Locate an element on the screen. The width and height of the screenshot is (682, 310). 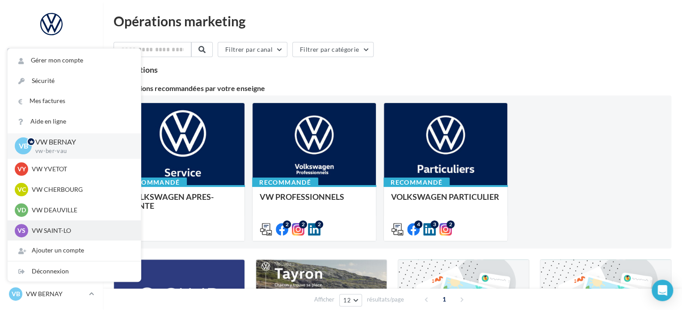
div: Opérations marketing is located at coordinates (392, 21).